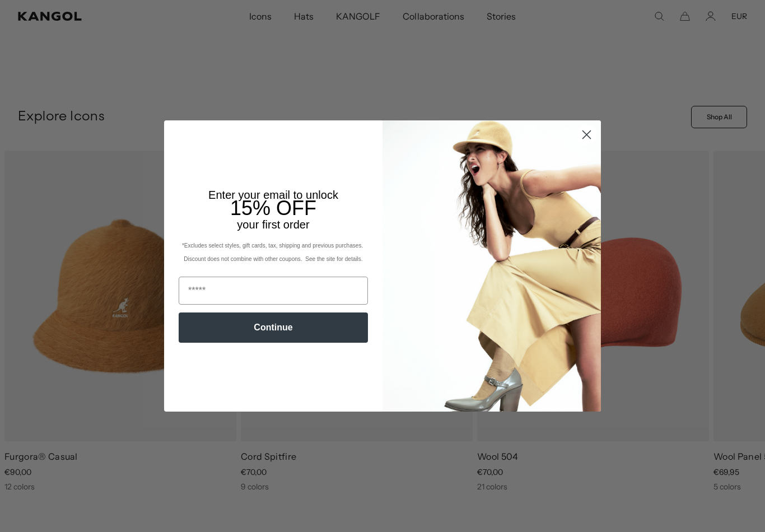 The width and height of the screenshot is (765, 532). What do you see at coordinates (273, 208) in the screenshot?
I see `span: 15% OFF` at bounding box center [273, 208].